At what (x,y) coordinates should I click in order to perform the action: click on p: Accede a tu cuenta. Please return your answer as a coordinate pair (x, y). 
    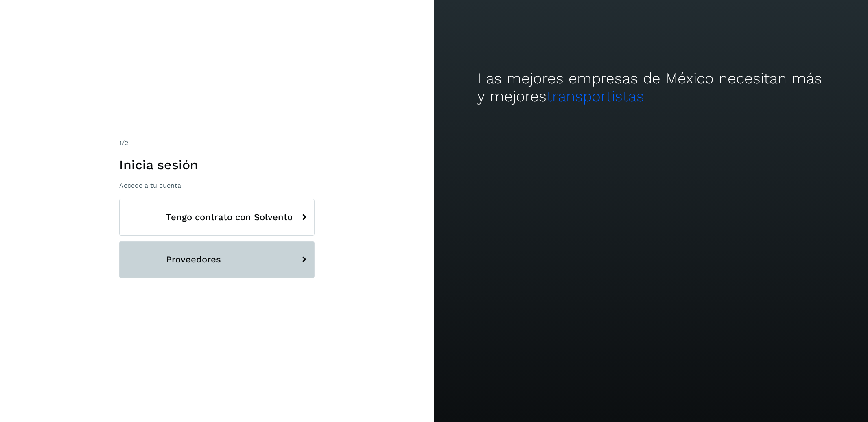
    Looking at the image, I should click on (217, 185).